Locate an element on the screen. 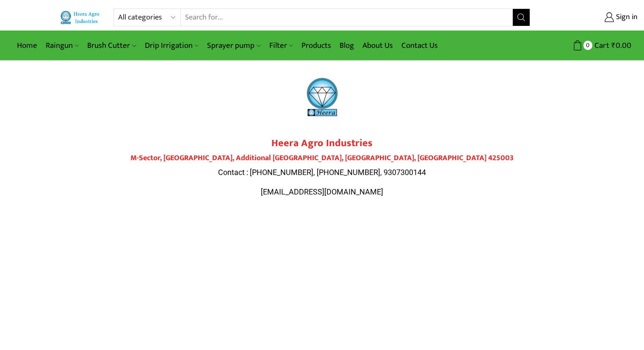 This screenshot has height=350, width=644. a: Home is located at coordinates (27, 45).